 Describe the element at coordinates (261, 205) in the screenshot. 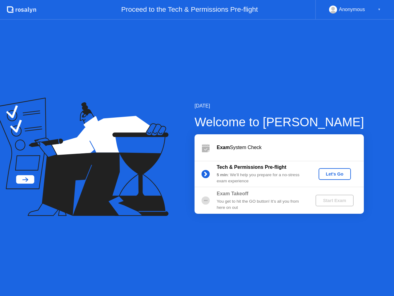

I see `div: You get to hit the GO button! It’s all you from here on out` at that location.